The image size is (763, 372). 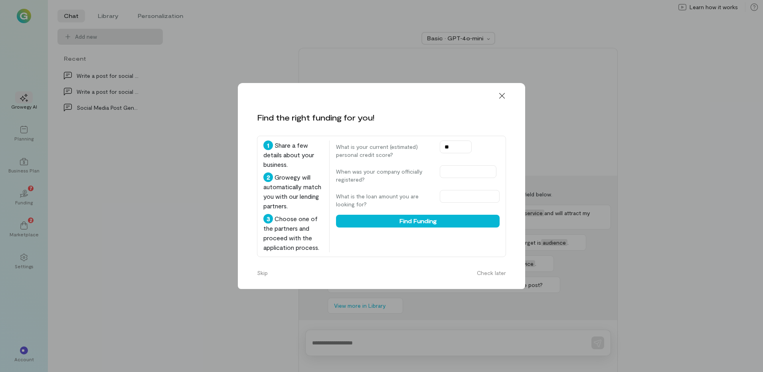 I want to click on div: 3, so click(x=268, y=219).